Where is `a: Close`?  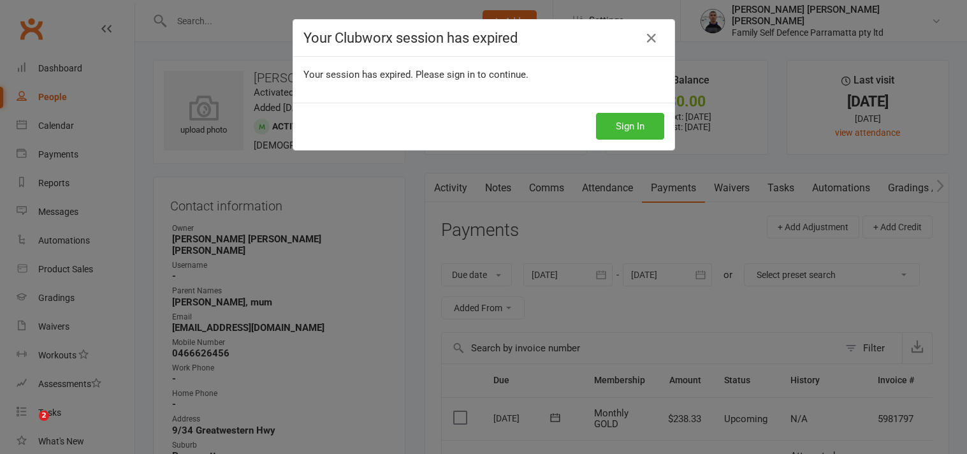
a: Close is located at coordinates (651, 38).